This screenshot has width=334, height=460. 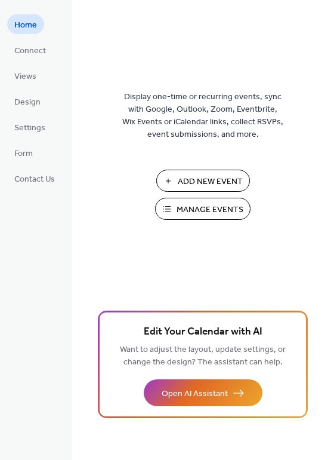 What do you see at coordinates (25, 75) in the screenshot?
I see `a: Views` at bounding box center [25, 75].